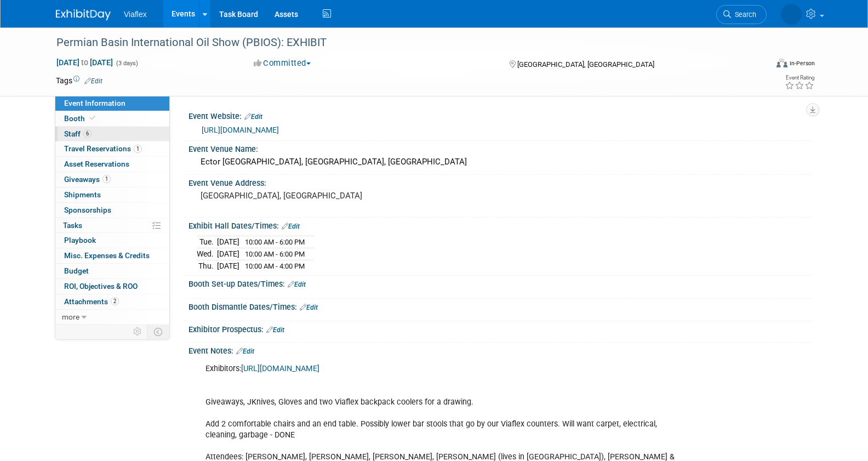 The height and width of the screenshot is (461, 868). I want to click on a: Booth, so click(112, 118).